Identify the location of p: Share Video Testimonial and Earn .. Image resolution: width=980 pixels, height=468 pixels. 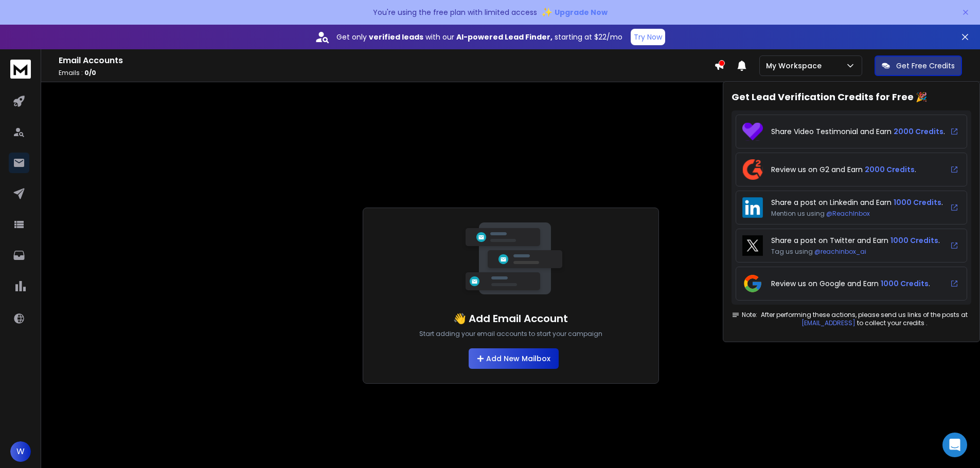
(858, 132).